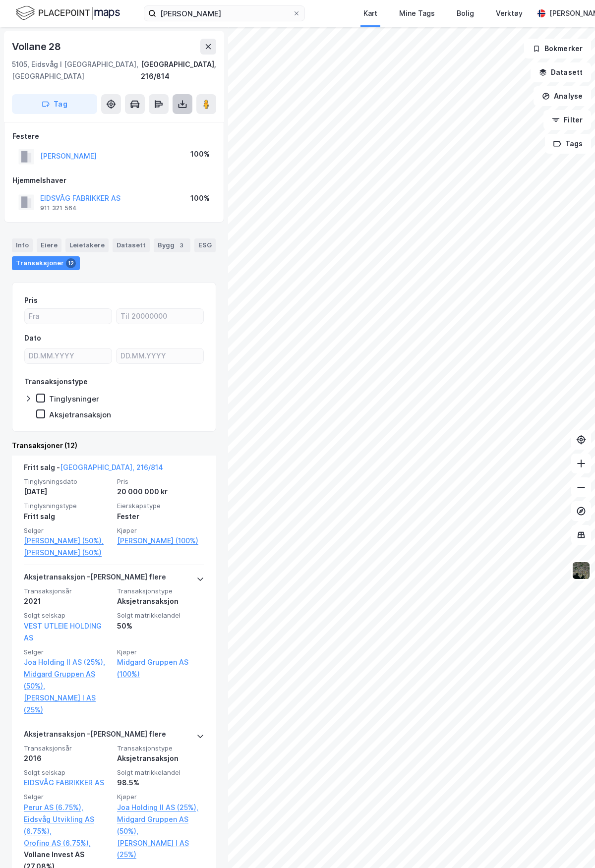 The height and width of the screenshot is (868, 595). I want to click on div: Pris, so click(31, 300).